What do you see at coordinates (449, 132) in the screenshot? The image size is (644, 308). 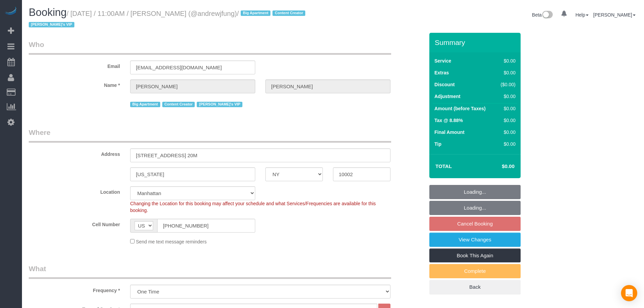 I see `label: Final Amount` at bounding box center [449, 132].